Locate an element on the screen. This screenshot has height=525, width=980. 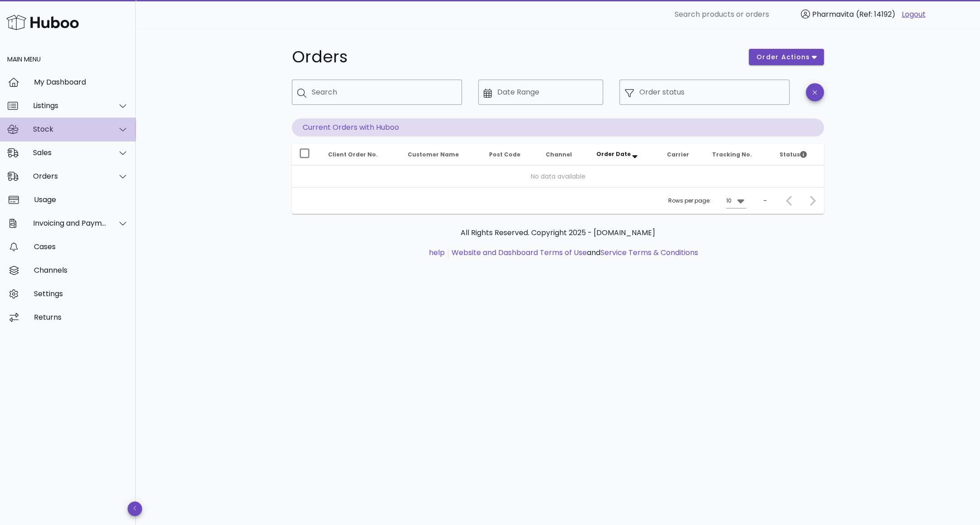
div: Orders is located at coordinates (70, 176).